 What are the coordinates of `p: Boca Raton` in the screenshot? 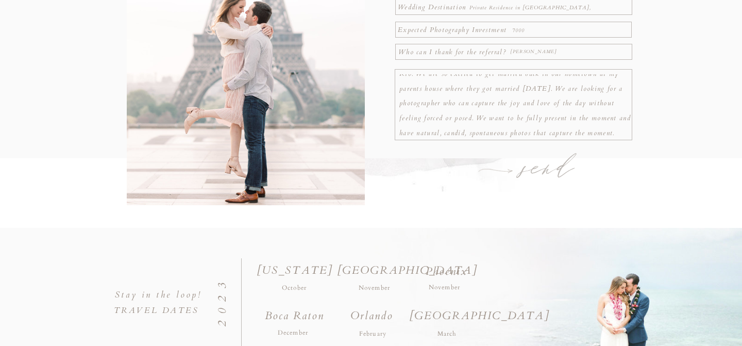 It's located at (294, 320).